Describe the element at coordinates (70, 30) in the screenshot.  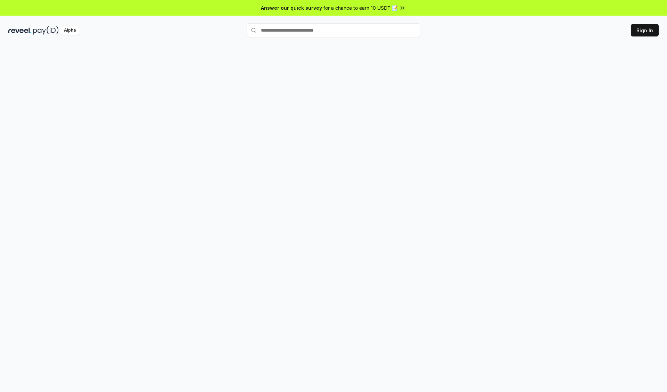
I see `div: Alpha` at that location.